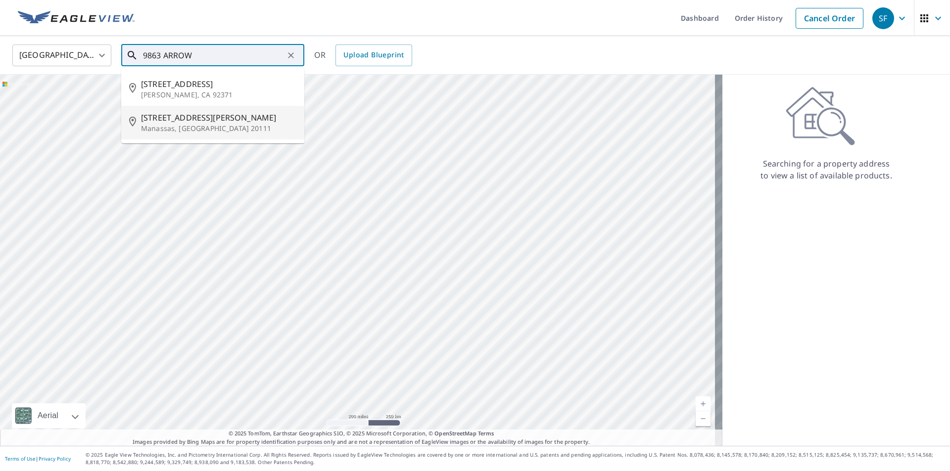 This screenshot has width=950, height=471. I want to click on a: Terms of Use, so click(20, 459).